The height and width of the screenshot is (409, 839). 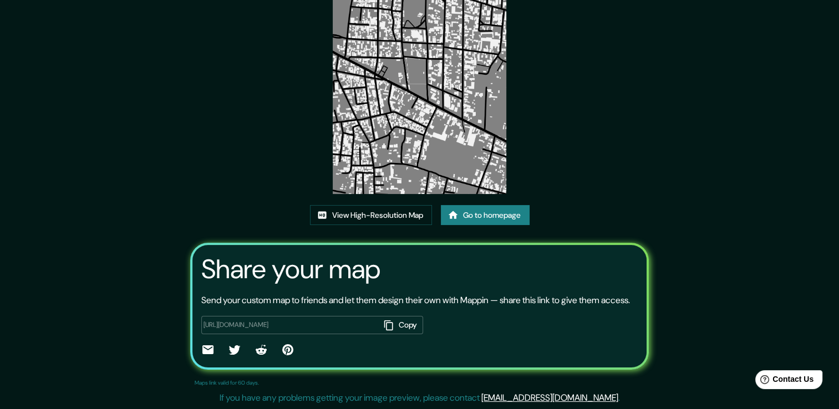 I want to click on p: Send your custom map to friends and let them design their own with Mappin — share this link to gi..., so click(x=416, y=301).